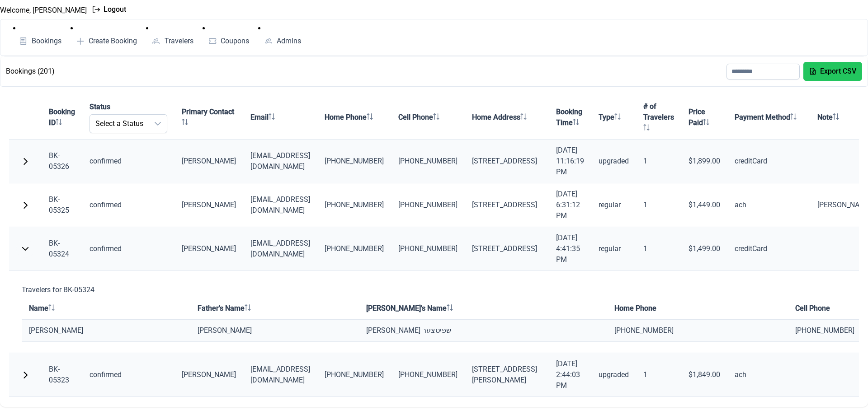  Describe the element at coordinates (179, 41) in the screenshot. I see `span: Travelers` at that location.